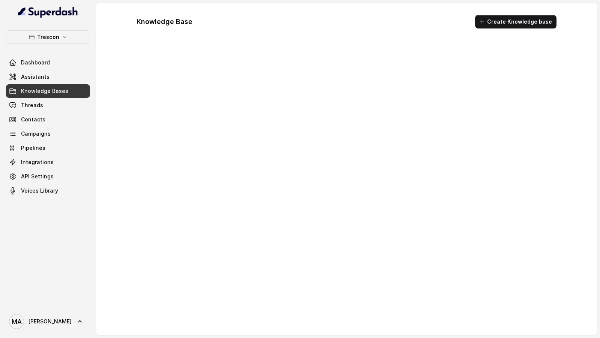 The image size is (600, 338). What do you see at coordinates (48, 37) in the screenshot?
I see `p: Trescon` at bounding box center [48, 37].